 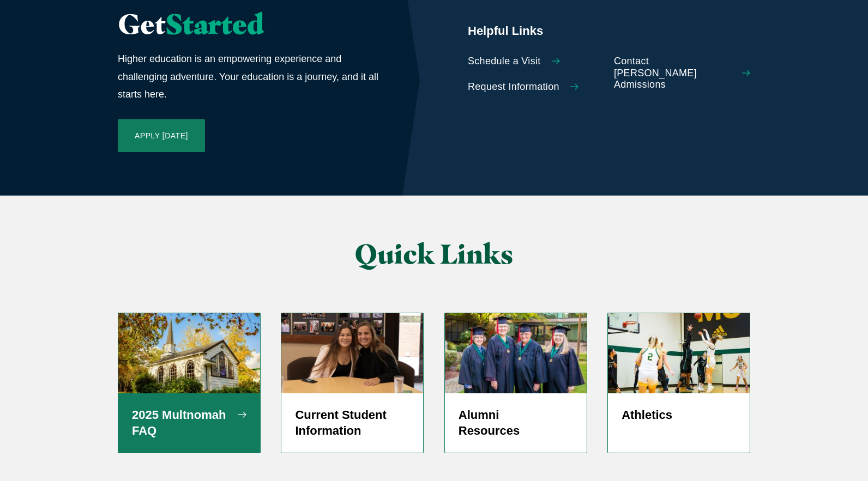 What do you see at coordinates (537, 62) in the screenshot?
I see `a: Schedule a Visit` at bounding box center [537, 62].